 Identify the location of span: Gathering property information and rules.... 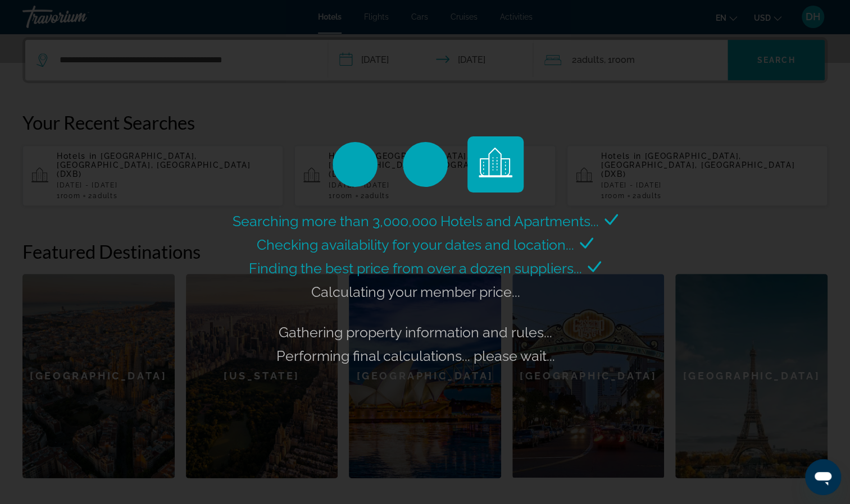
(415, 332).